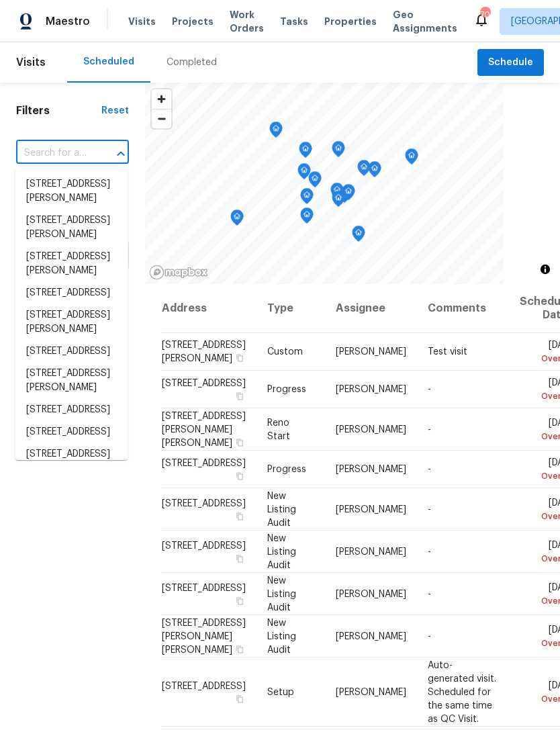  I want to click on th: Comments, so click(463, 308).